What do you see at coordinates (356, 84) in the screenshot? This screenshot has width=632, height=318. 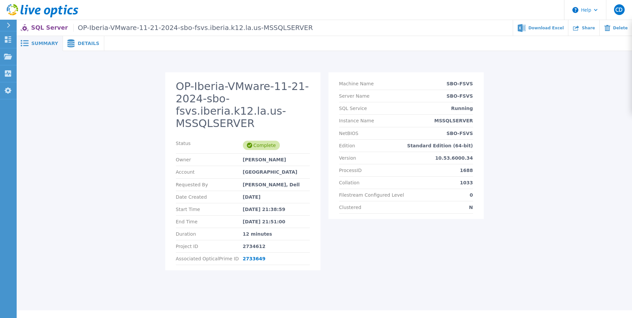 I see `p: Machine Name` at bounding box center [356, 84].